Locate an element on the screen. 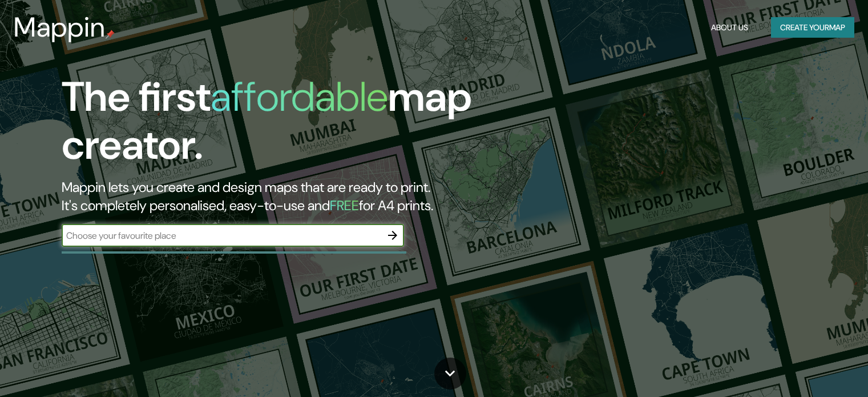 The width and height of the screenshot is (868, 397). button: Create yourmap is located at coordinates (813, 27).